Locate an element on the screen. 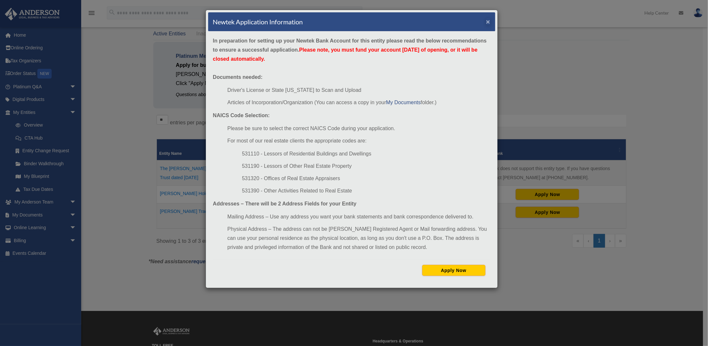 This screenshot has width=708, height=346. li: Articles of Incorporation/Organization (You can access a copy in your folder.) is located at coordinates (359, 103).